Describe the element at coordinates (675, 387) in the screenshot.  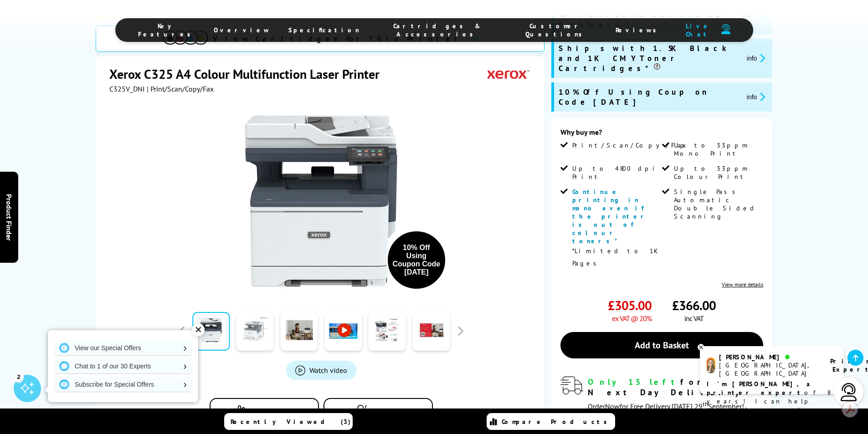
I see `div: for FREE Next Day Delivery` at that location.